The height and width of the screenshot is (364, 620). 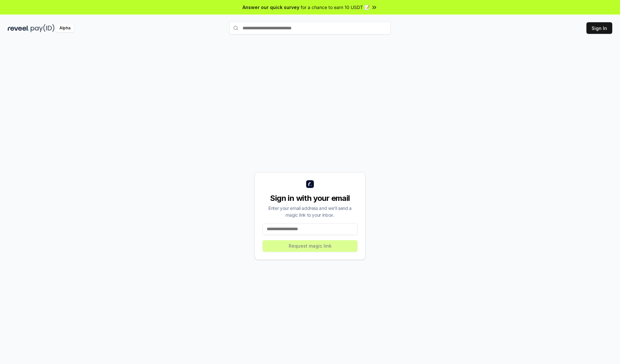 I want to click on button: Sign In, so click(x=599, y=28).